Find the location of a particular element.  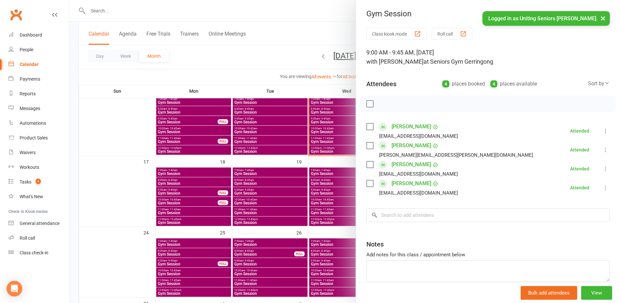

a: Dashboard is located at coordinates (39, 35).